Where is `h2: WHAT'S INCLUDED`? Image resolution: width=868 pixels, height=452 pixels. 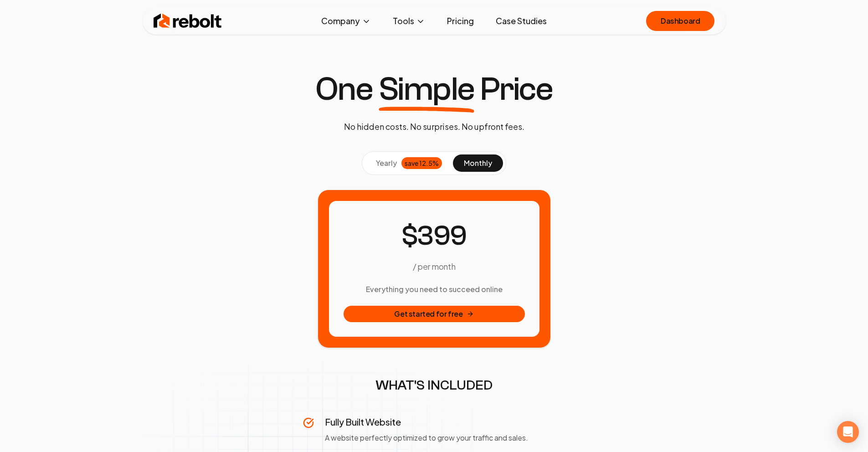
h2: WHAT'S INCLUDED is located at coordinates (435, 385).